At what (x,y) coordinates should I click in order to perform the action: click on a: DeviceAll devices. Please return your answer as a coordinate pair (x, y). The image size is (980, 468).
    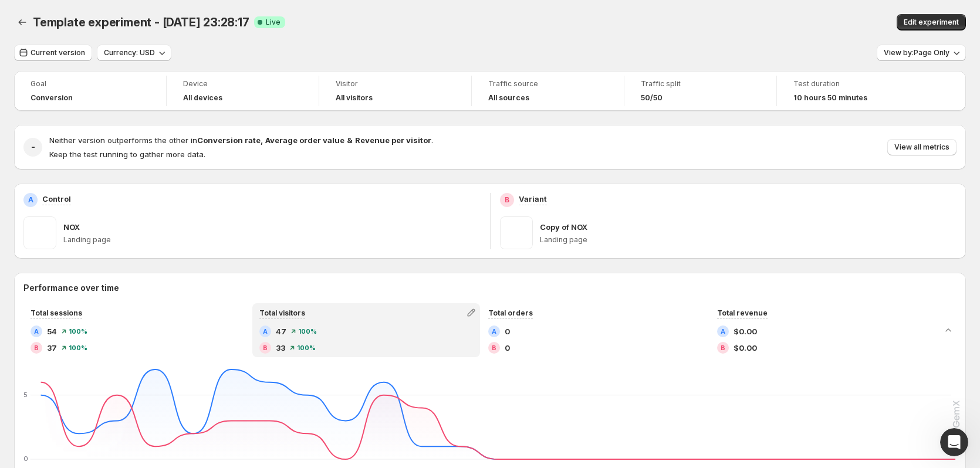
    Looking at the image, I should click on (243, 91).